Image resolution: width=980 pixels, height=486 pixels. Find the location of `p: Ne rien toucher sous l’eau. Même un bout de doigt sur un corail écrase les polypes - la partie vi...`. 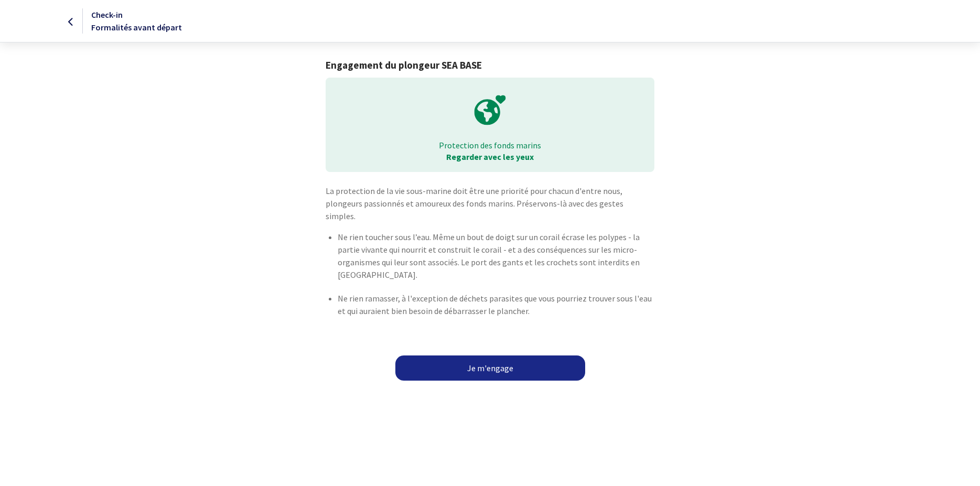

p: Ne rien toucher sous l’eau. Même un bout de doigt sur un corail écrase les polypes - la partie vi... is located at coordinates (496, 256).